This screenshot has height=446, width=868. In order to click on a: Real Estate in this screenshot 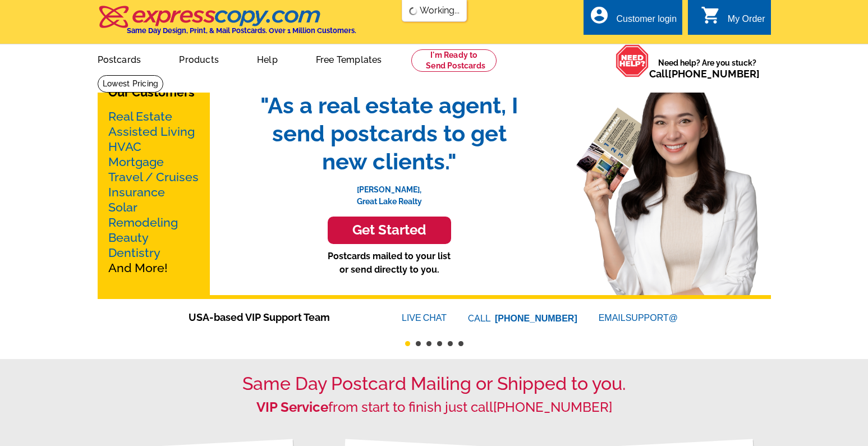, I will do `click(140, 116)`.